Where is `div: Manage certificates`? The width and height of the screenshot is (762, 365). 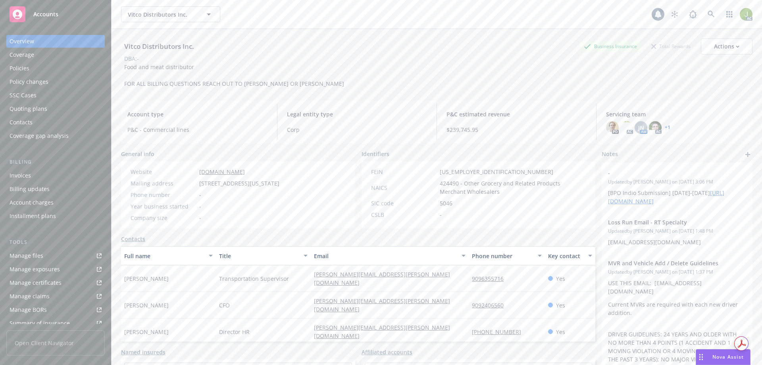
div: Manage certificates is located at coordinates (35, 283).